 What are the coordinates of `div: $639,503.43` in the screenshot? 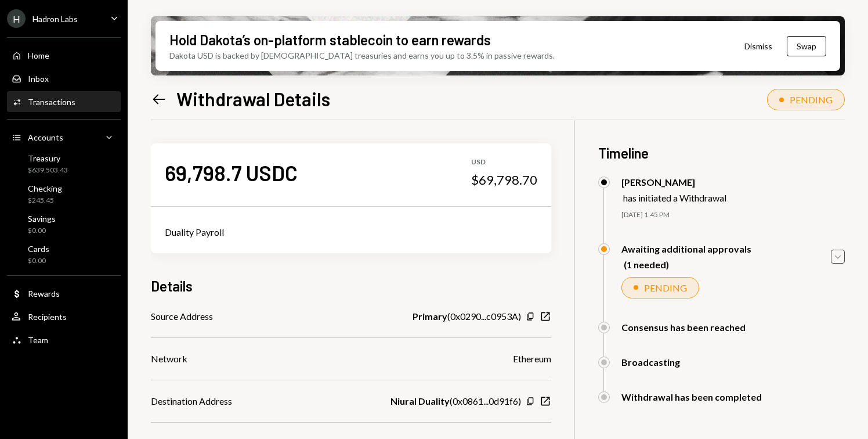 It's located at (48, 170).